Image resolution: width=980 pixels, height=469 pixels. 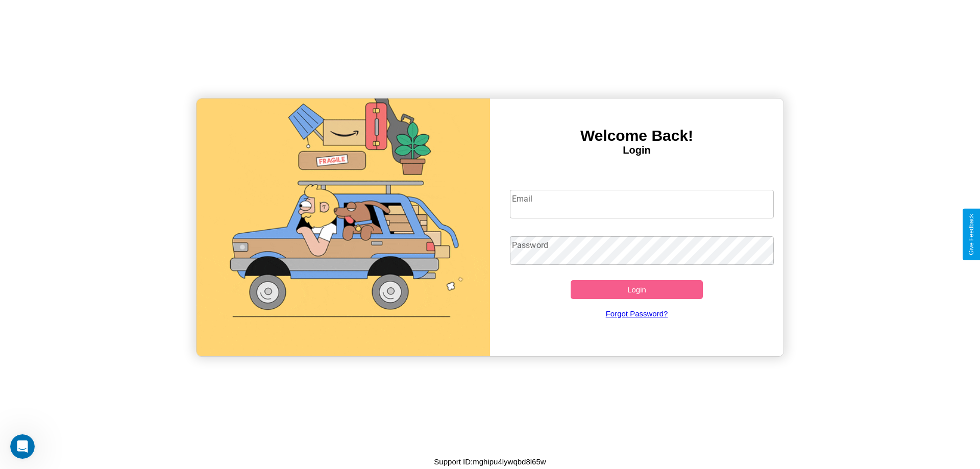 What do you see at coordinates (637, 135) in the screenshot?
I see `h3: Welcome Back!` at bounding box center [637, 135].